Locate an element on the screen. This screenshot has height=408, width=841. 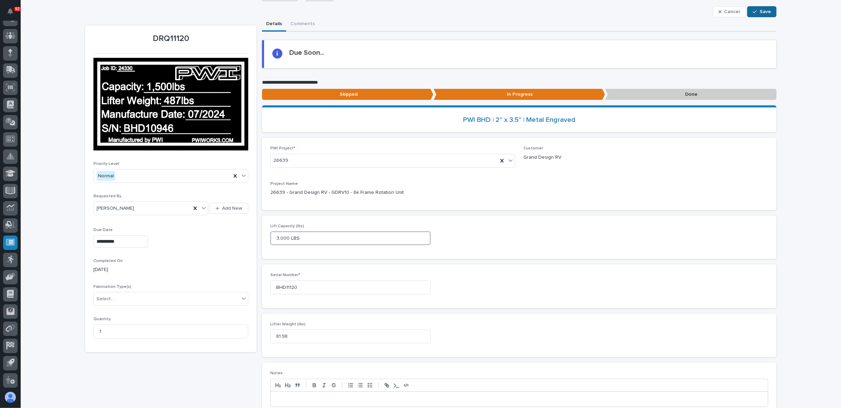
span: Customer is located at coordinates (533, 149).